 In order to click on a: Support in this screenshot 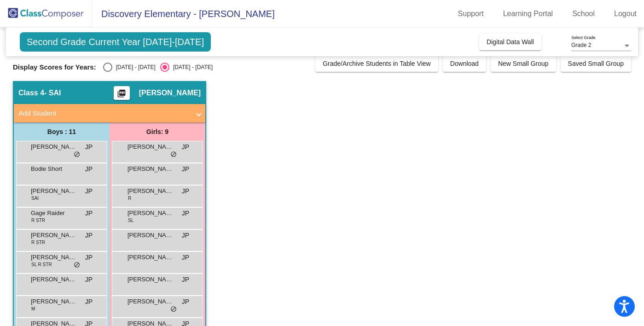, I will do `click(471, 14)`.